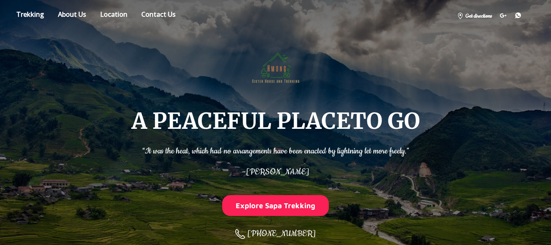 The image size is (551, 245). I want to click on a: Contact us, so click(158, 16).